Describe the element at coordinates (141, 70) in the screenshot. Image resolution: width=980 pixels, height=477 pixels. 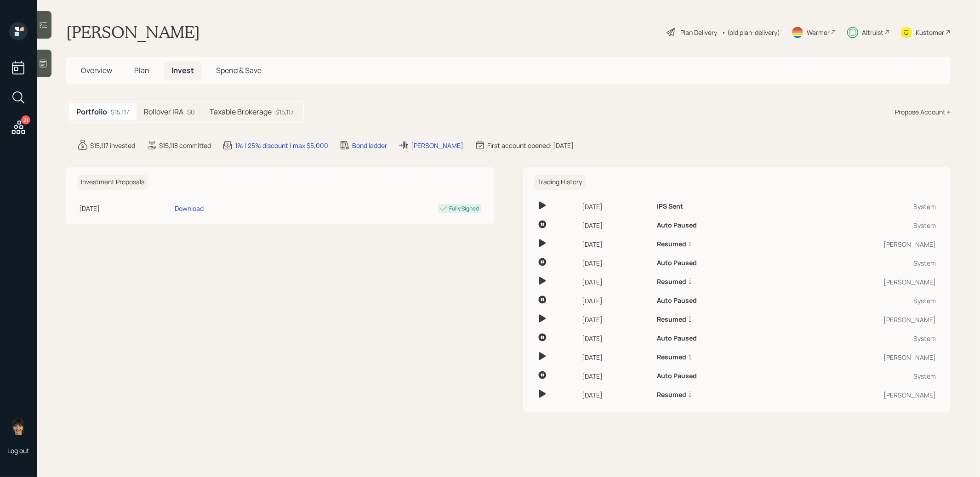
I see `span: Plan` at that location.